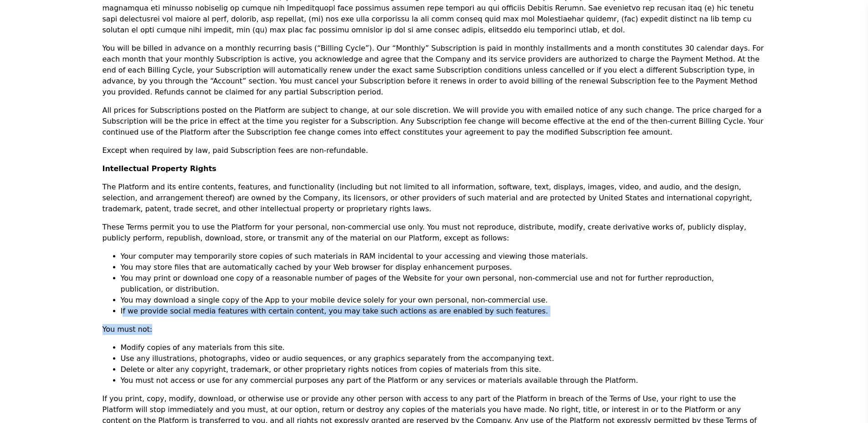  Describe the element at coordinates (435, 151) in the screenshot. I see `p: Except when required by law, paid Subscription fees are non-refundable.` at that location.